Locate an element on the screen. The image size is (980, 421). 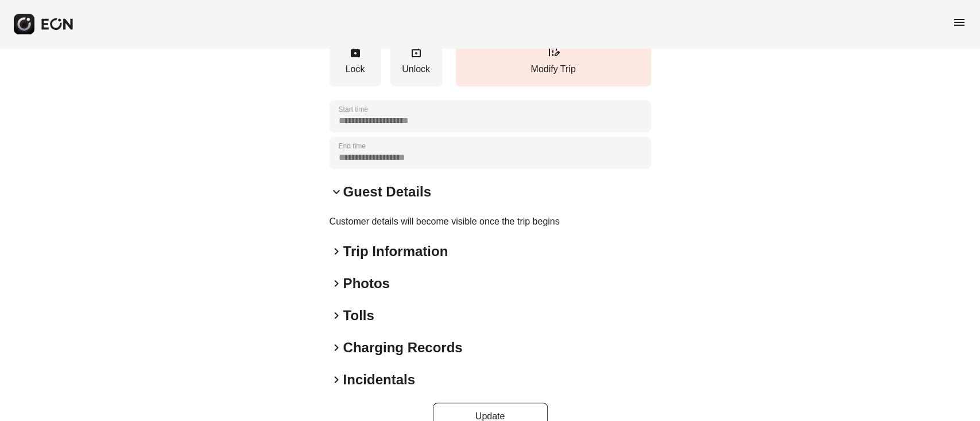
h2: Incidentals is located at coordinates (379, 380).